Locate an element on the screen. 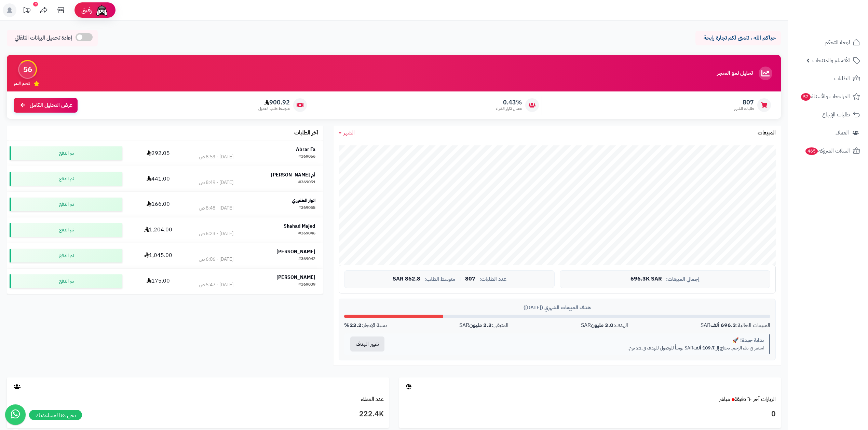 This screenshot has height=430, width=868. span: متوسط الطلب: is located at coordinates (439, 279).